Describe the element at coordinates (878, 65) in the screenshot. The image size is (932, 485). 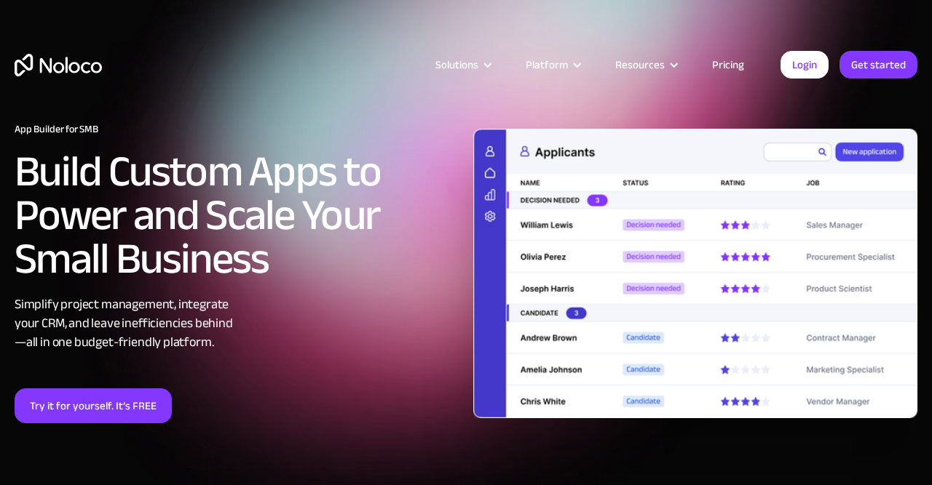
I see `a: Get started` at that location.